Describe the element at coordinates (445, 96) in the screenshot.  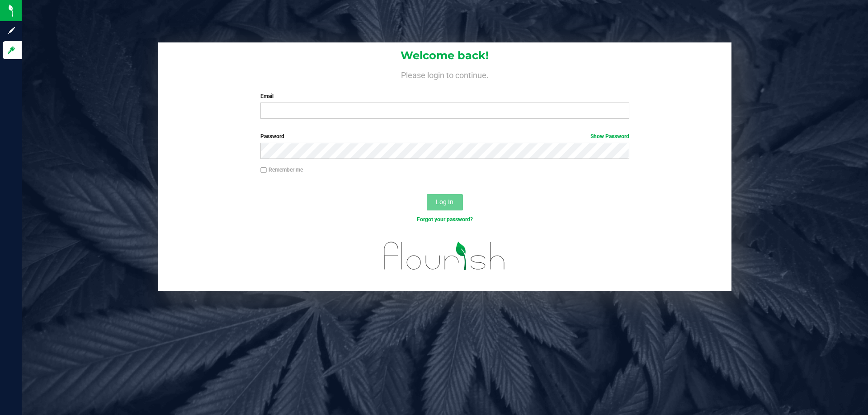
I see `label: Email` at that location.